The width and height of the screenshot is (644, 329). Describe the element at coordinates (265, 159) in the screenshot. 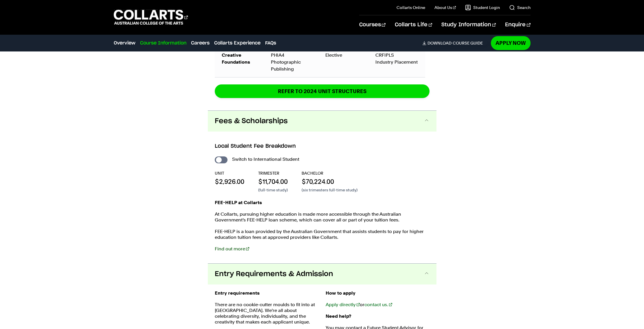

I see `label: Switch to International Student` at that location.